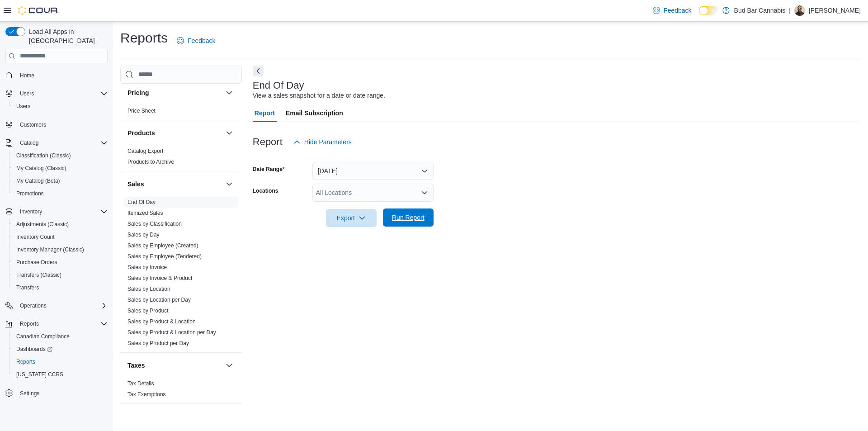  Describe the element at coordinates (60, 224) in the screenshot. I see `button: Adjustments (Classic)` at that location.